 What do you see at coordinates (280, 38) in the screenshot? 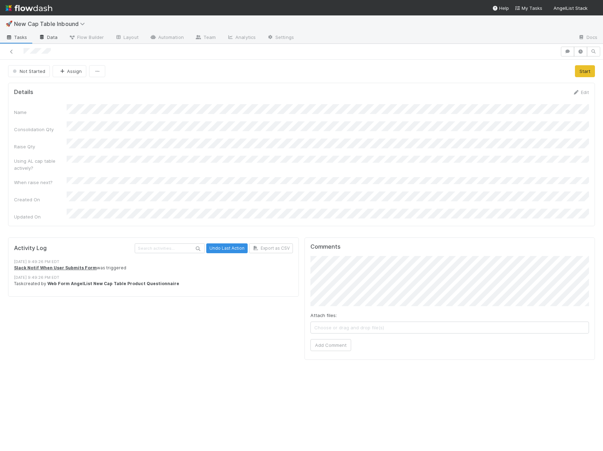
I see `a: Settings` at bounding box center [280, 38].